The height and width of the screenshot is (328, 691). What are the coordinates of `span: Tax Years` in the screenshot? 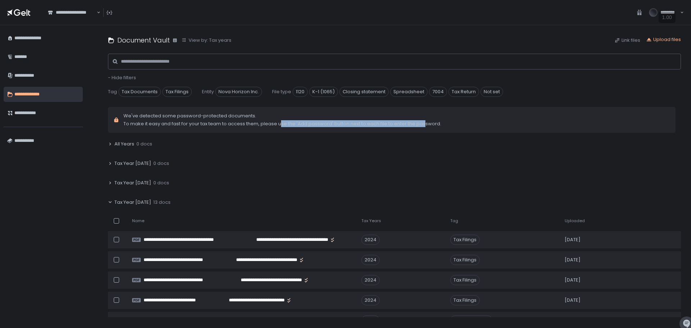 It's located at (371, 221).